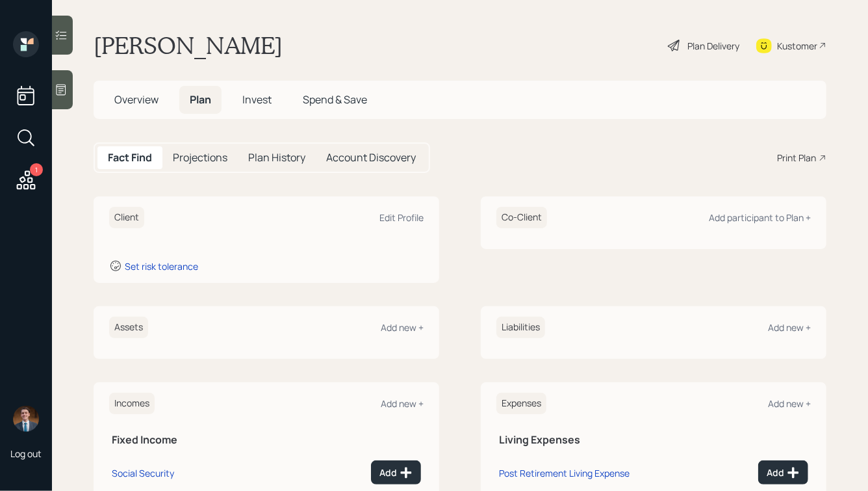  Describe the element at coordinates (132, 403) in the screenshot. I see `h6: Incomes` at that location.